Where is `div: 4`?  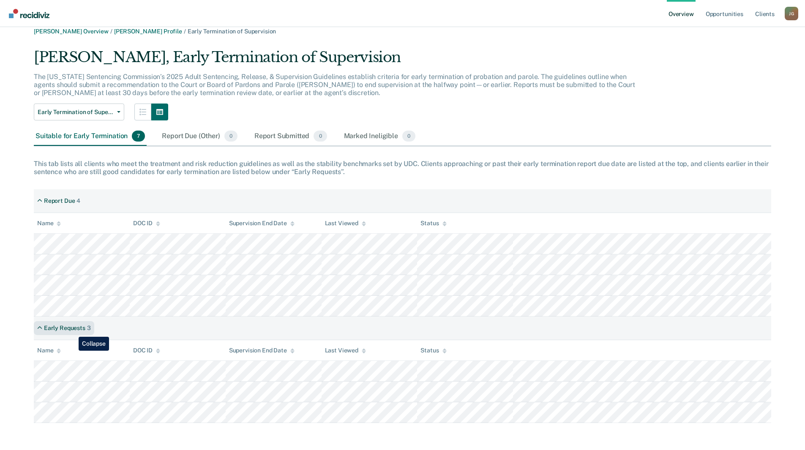 div: 4 is located at coordinates (78, 201).